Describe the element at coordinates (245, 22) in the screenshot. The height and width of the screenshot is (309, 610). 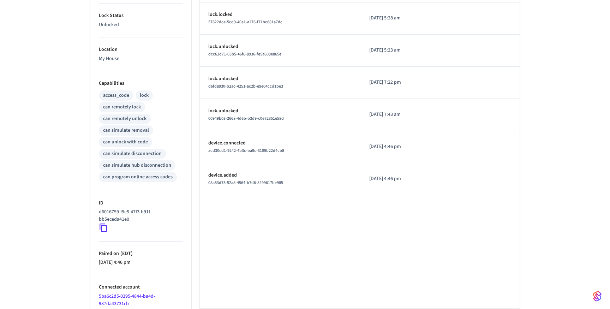
I see `span: 57622dce-5cd9-40a1-a276-f71bc681a7dc` at that location.